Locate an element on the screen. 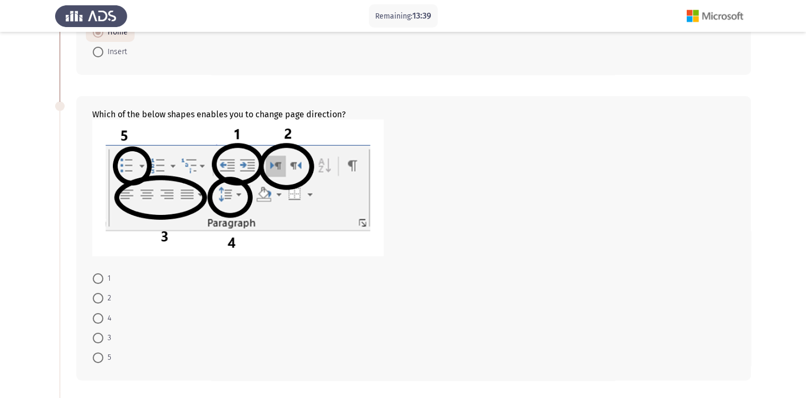 This screenshot has width=806, height=398. span: 13:39 is located at coordinates (422, 15).